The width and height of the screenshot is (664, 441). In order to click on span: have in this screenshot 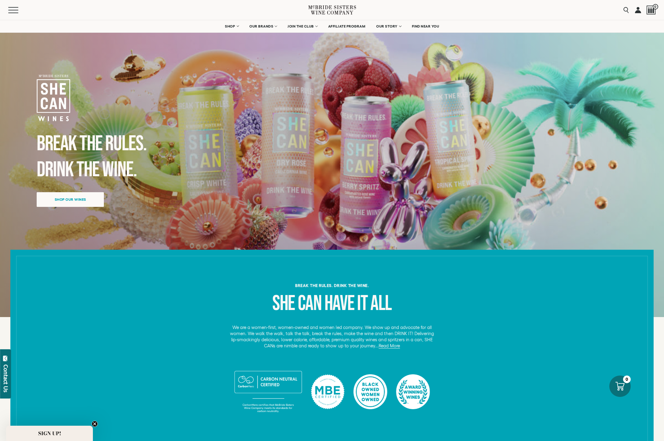, I will do `click(339, 303)`.